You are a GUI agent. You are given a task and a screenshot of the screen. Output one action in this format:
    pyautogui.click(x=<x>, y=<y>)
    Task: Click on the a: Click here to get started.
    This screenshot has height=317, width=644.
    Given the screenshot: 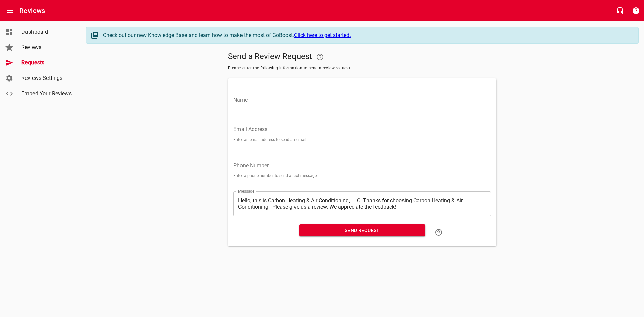 What is the action you would take?
    pyautogui.click(x=322, y=35)
    